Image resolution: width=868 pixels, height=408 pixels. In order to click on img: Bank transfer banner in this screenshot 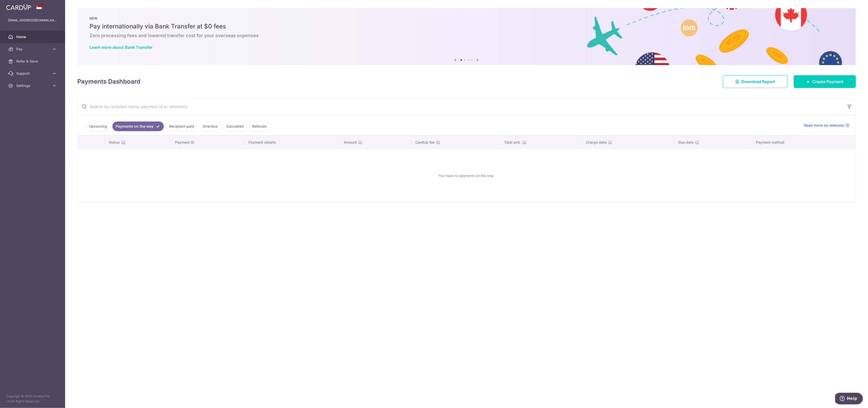, I will do `click(466, 36)`.